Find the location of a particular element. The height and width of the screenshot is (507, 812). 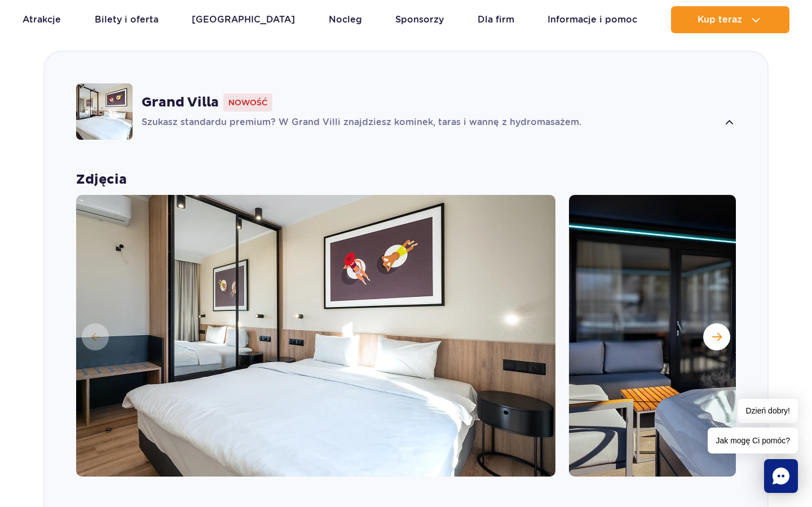

div: Chat is located at coordinates (781, 476).